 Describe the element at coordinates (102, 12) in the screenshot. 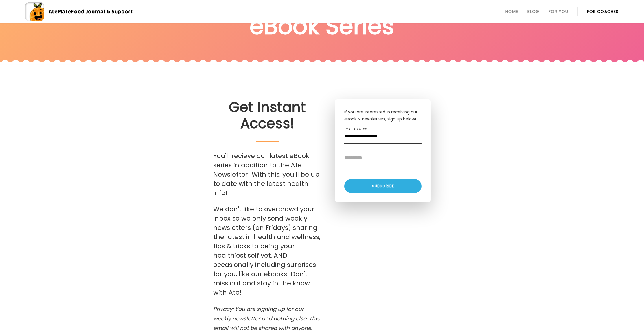

I see `span: Food Journal & Support` at that location.